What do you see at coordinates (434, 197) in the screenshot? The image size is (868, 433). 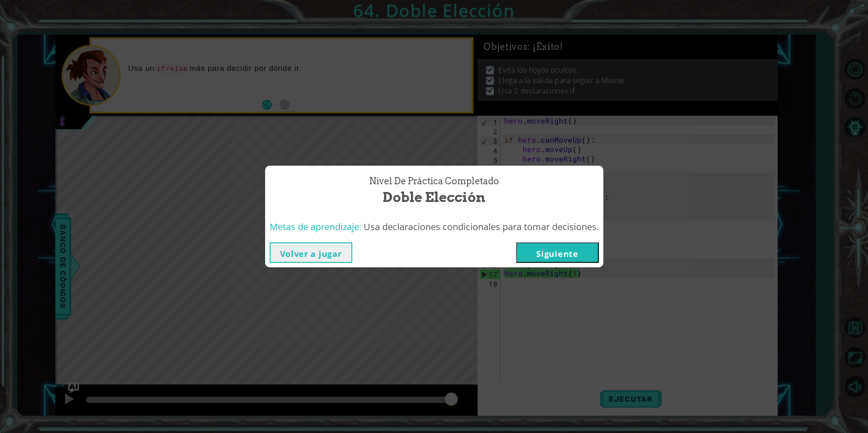 I see `span: Doble Elección` at bounding box center [434, 197].